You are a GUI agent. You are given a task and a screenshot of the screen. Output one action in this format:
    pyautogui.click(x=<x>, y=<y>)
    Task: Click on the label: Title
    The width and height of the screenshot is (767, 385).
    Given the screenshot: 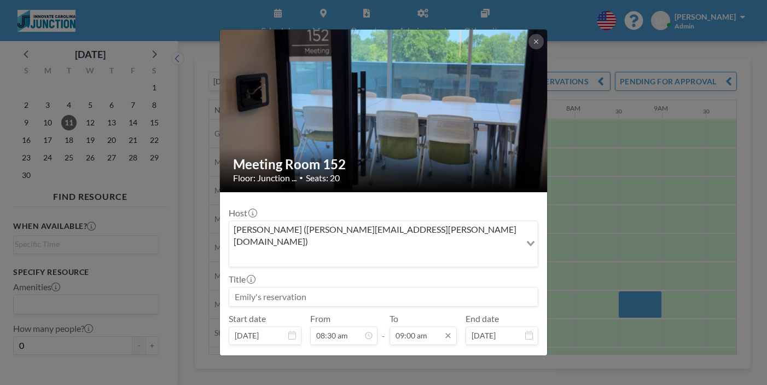 What is the action you would take?
    pyautogui.click(x=241, y=279)
    